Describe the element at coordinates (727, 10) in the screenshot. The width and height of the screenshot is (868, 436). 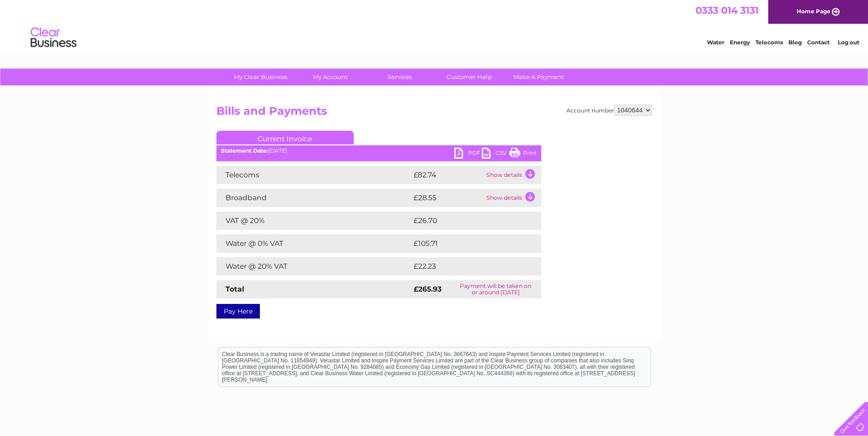
I see `span: 0333 014 3131` at that location.